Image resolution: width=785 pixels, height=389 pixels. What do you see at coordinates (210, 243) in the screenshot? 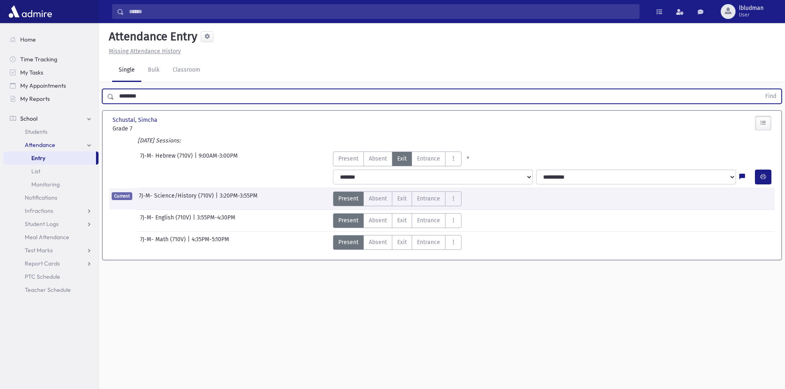
I see `span: 4:35PM-5:10PM` at bounding box center [210, 243].